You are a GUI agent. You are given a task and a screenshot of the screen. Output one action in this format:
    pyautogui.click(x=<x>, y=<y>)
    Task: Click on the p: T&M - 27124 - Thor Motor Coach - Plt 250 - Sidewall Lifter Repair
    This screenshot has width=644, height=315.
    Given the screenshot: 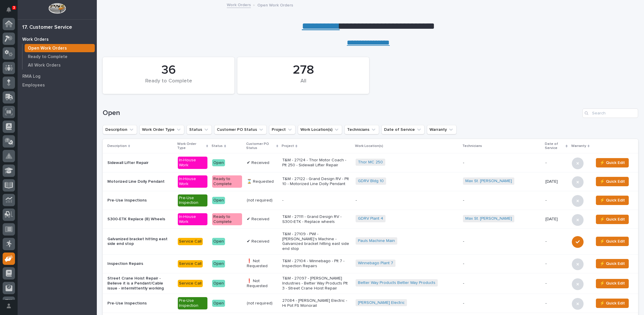 What is the action you would take?
    pyautogui.click(x=317, y=163)
    